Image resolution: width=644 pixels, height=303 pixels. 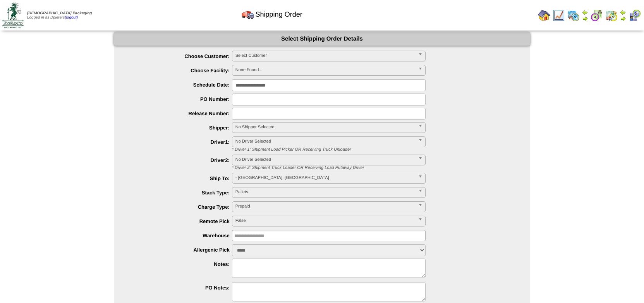 I want to click on img: calendarcustomer.gif, so click(x=635, y=15).